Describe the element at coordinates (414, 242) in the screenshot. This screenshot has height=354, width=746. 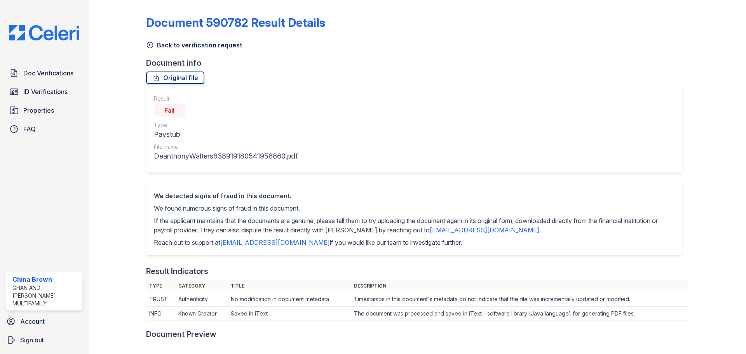
I see `p: Reach out to support at if you would like our team to investigate further.` at that location.